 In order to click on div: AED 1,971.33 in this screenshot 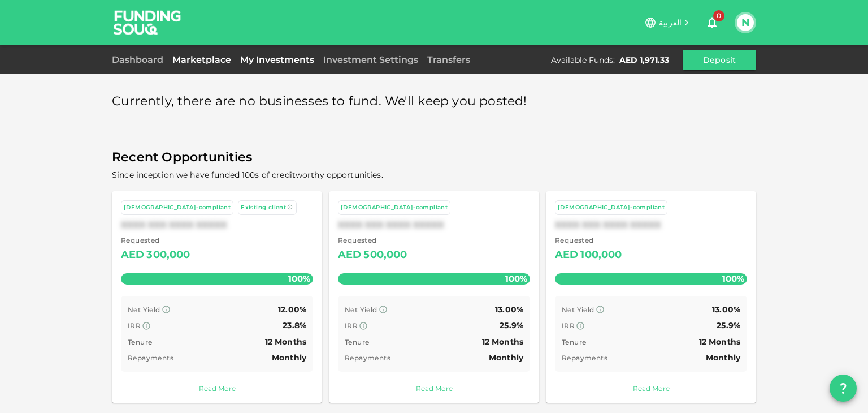, I will do `click(644, 60)`.